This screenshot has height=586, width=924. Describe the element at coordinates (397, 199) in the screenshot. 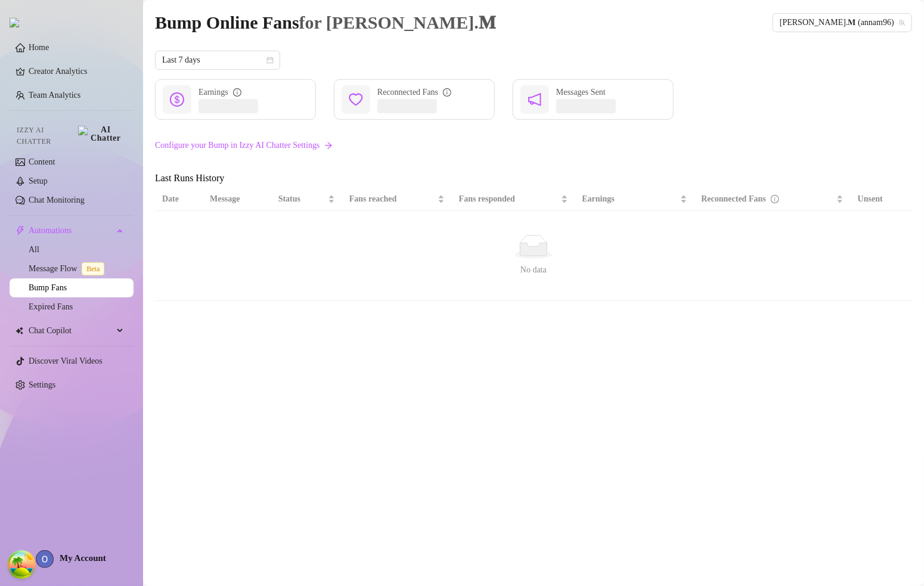

I see `th: Fans reached` at that location.